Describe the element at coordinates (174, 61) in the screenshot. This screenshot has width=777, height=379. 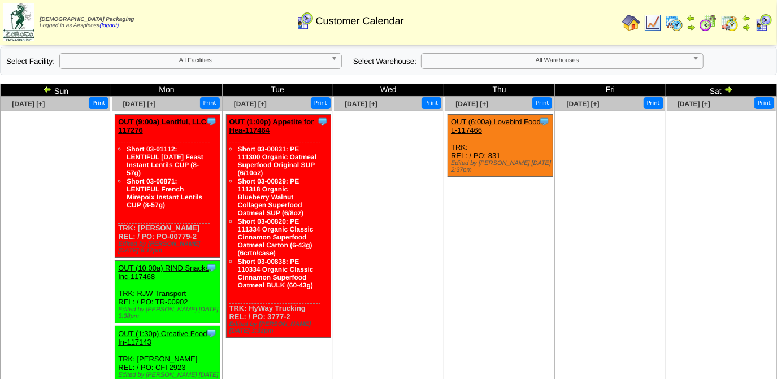
I see `div: Select Facility:` at that location.